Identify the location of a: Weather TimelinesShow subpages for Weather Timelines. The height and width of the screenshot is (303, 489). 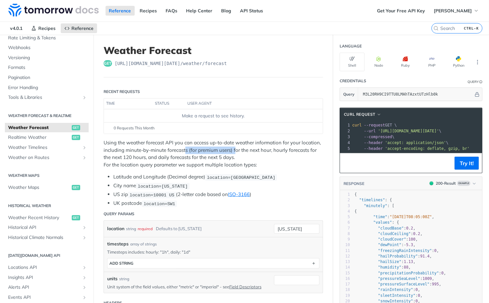
(47, 147).